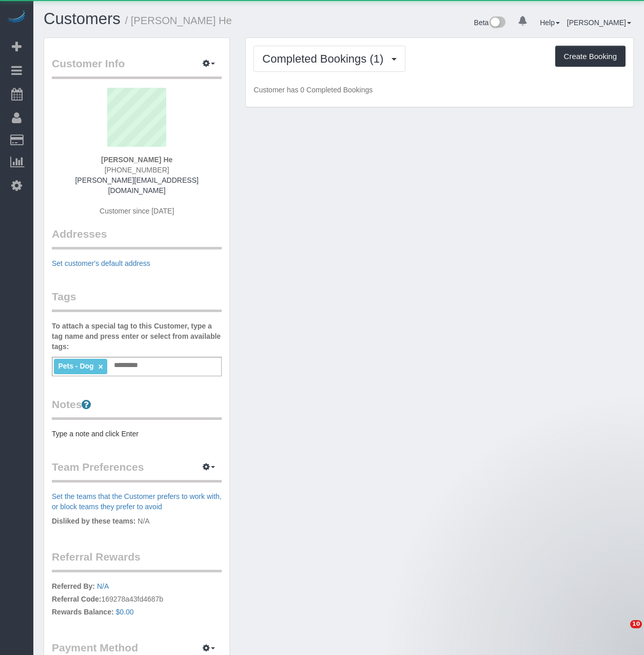 The width and height of the screenshot is (644, 655). Describe the element at coordinates (74, 586) in the screenshot. I see `label: Referred By:` at that location.